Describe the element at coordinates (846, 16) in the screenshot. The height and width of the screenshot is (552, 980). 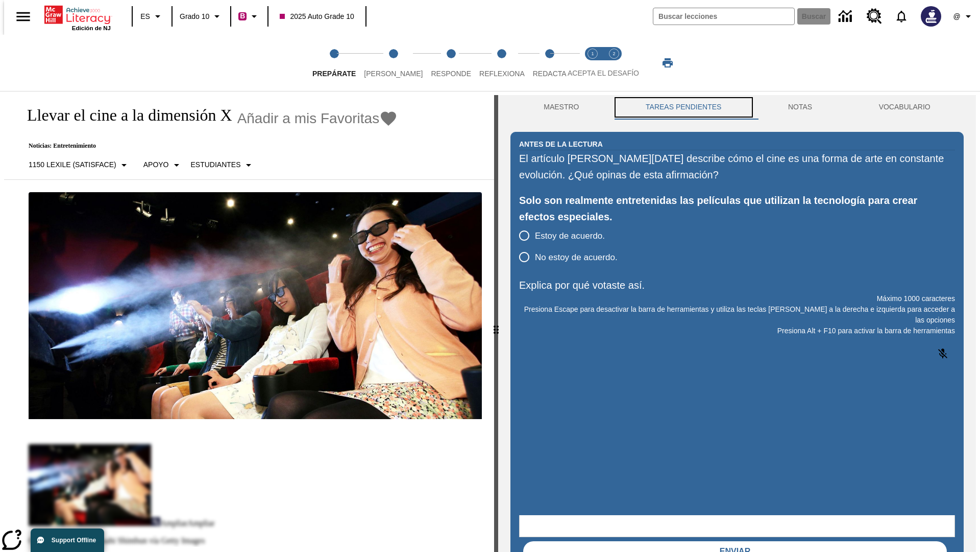
I see `a: Centro de información` at that location.